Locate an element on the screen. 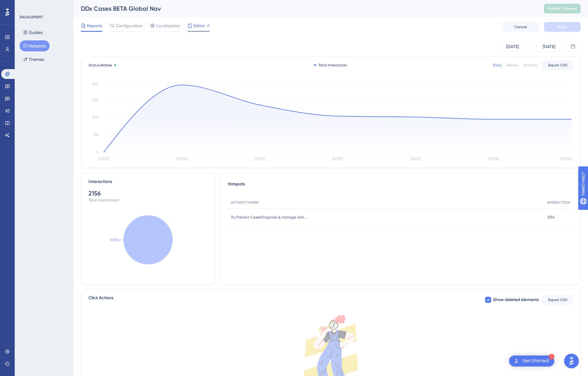 Image resolution: width=588 pixels, height=376 pixels. div: Total Interaction is located at coordinates (331, 65).